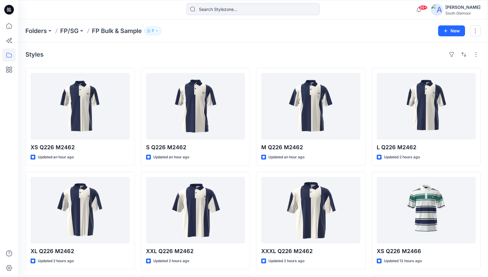  I want to click on p: S Q226 M2462, so click(196, 147).